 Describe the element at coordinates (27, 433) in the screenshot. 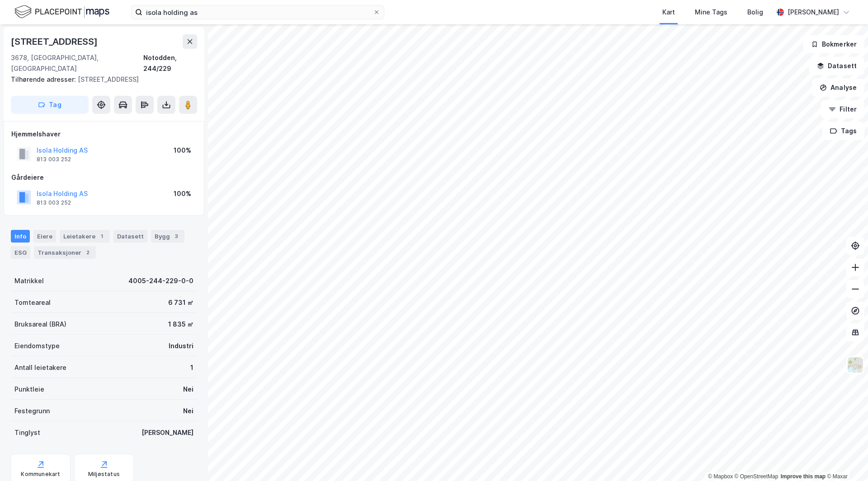

I see `div: Tinglyst` at that location.